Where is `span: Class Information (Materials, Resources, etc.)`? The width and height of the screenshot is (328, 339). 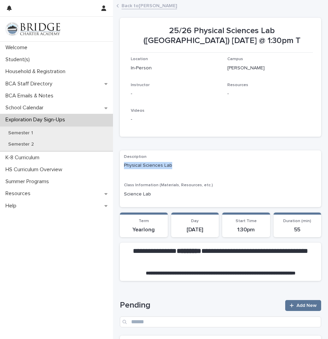
span: Class Information (Materials, Resources, etc.) is located at coordinates (168, 185).